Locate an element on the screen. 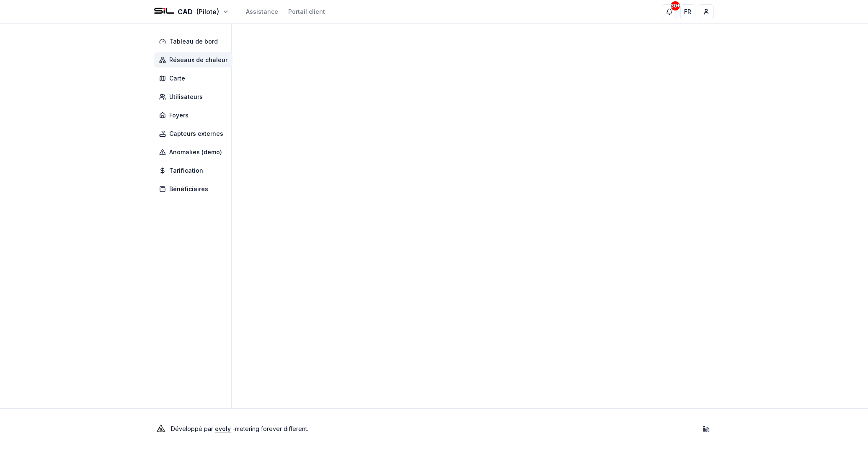  span: Tableau de bord is located at coordinates (193, 41).